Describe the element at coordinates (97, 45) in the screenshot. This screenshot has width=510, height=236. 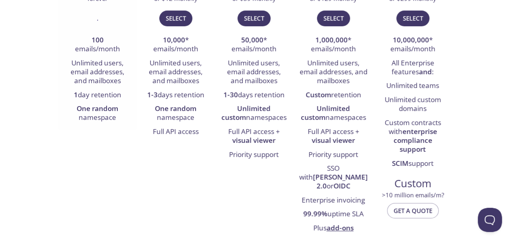
I see `li: emails/month` at that location.